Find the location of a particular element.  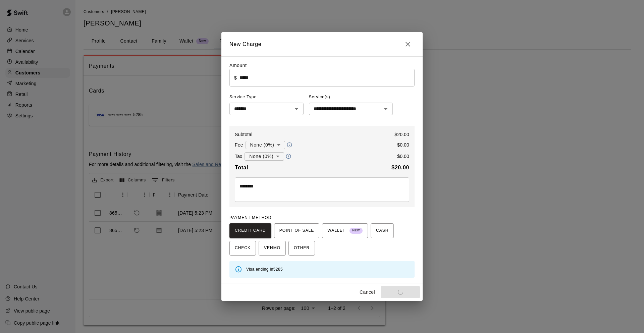

p: Subtotal is located at coordinates (243, 135).